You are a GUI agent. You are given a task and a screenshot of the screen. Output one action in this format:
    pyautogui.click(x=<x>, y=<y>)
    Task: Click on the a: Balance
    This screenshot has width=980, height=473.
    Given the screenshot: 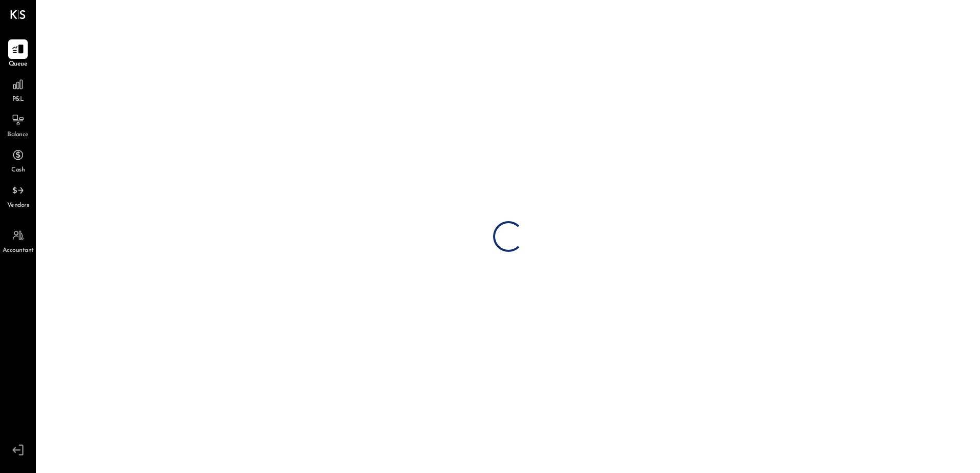 What is the action you would take?
    pyautogui.click(x=18, y=125)
    